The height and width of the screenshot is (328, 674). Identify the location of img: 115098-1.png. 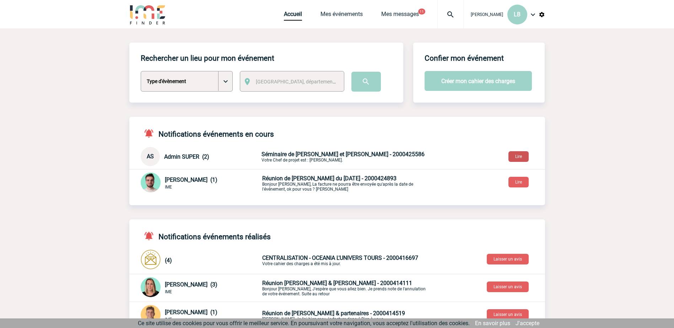
(151, 315).